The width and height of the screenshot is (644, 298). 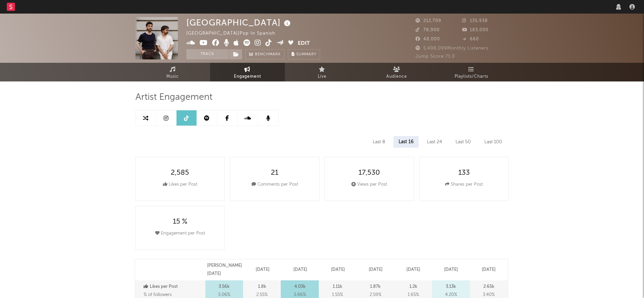 I want to click on div: 15 %, so click(x=180, y=222).